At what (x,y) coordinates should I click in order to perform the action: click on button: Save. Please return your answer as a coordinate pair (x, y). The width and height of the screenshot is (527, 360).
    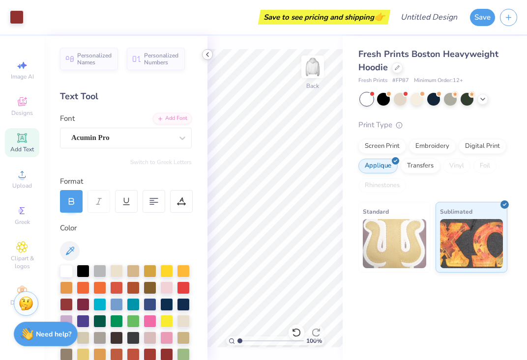
    Looking at the image, I should click on (482, 17).